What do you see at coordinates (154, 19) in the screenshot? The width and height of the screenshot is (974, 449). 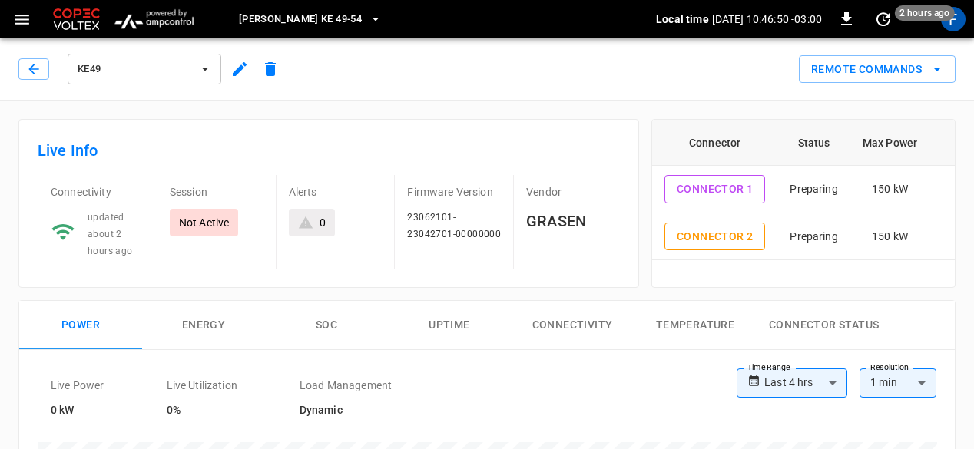 I see `img: ampcontrol.io logo` at bounding box center [154, 19].